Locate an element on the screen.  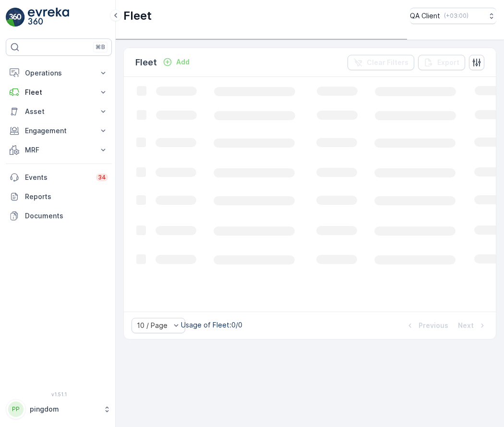
button: Add is located at coordinates (176, 62).